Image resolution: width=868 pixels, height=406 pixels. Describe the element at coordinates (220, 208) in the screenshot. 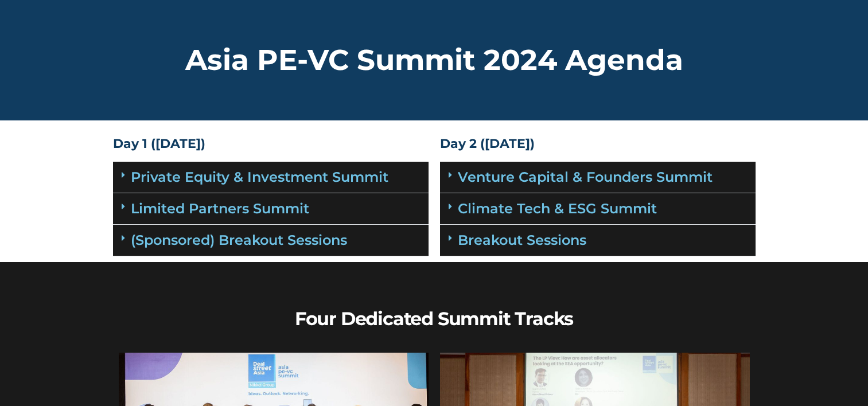

I see `a: Limited Partners Summit` at that location.